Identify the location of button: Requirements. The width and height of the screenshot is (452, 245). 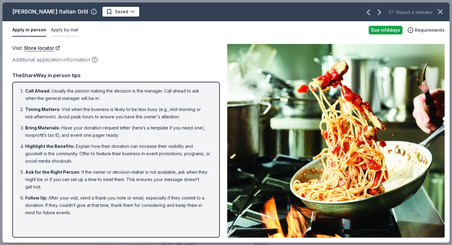
(426, 30).